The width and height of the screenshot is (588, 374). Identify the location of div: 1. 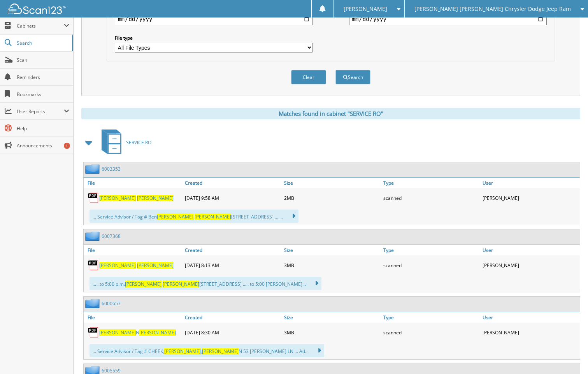
(67, 146).